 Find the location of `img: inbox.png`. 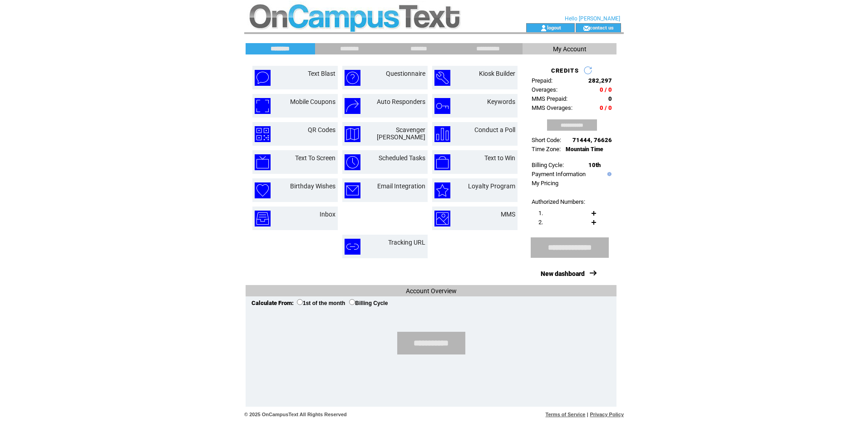

img: inbox.png is located at coordinates (263, 219).